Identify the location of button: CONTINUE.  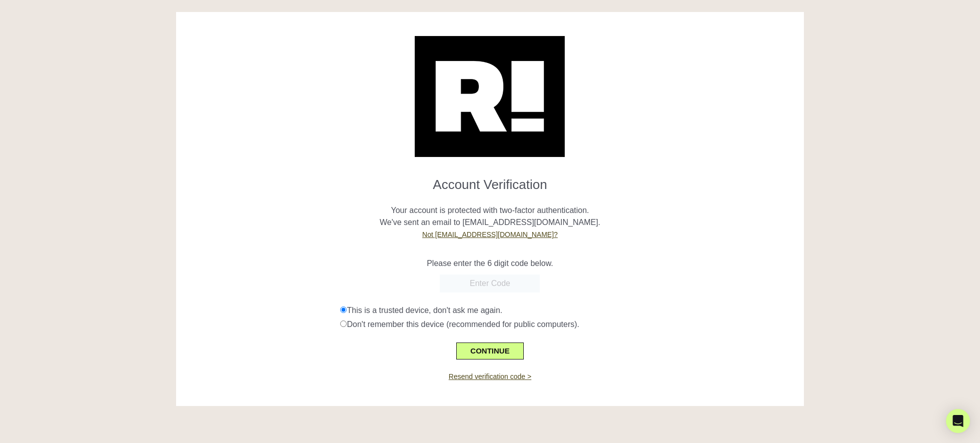
(490, 351).